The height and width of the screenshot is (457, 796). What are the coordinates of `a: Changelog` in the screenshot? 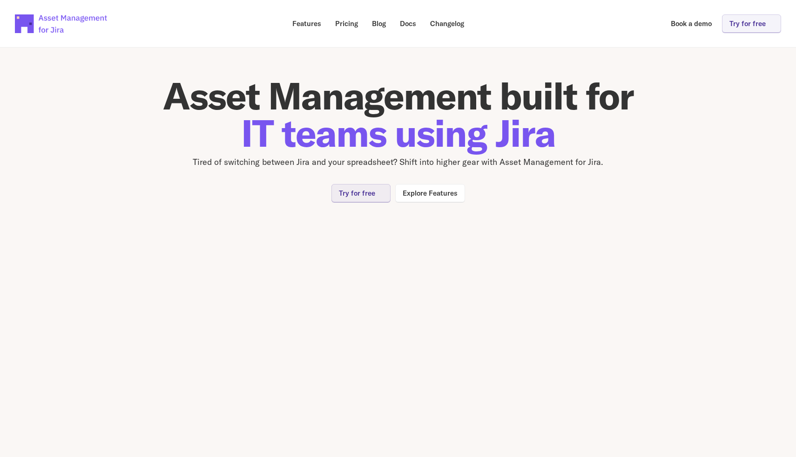 It's located at (447, 23).